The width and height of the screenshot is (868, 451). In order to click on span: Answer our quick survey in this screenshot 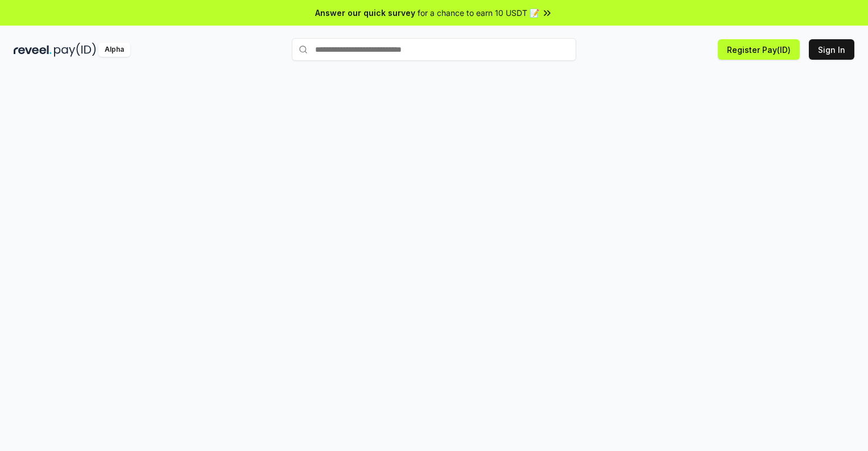, I will do `click(365, 13)`.